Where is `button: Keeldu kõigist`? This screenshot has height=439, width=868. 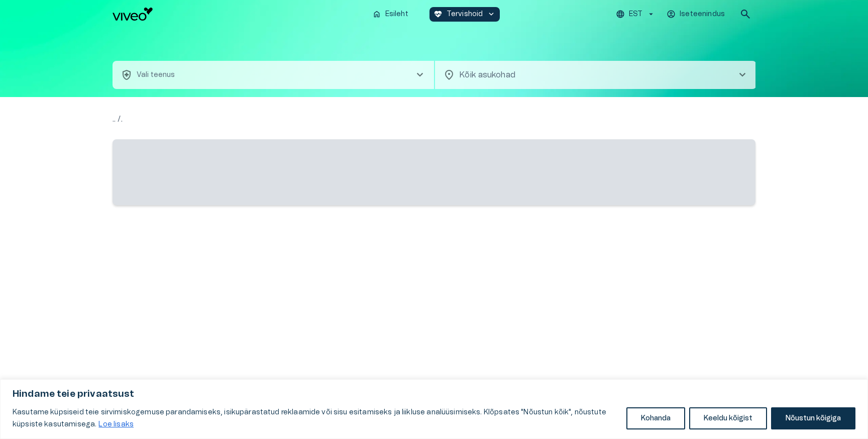
button: Keeldu kõigist is located at coordinates (728, 418).